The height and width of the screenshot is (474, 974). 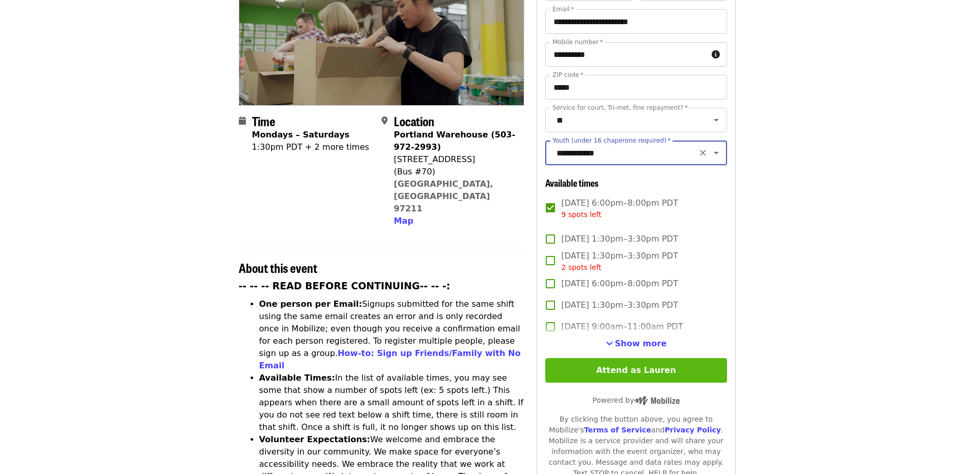 What do you see at coordinates (344, 286) in the screenshot?
I see `strong: -- -- -- READ BEFORE CONTINUING-- -- -:` at bounding box center [344, 286].